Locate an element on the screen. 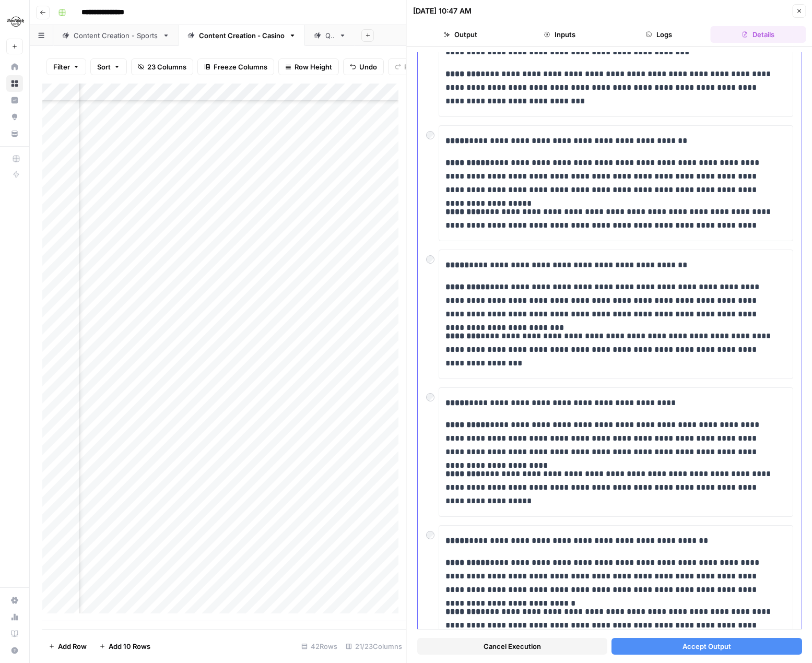 Image resolution: width=812 pixels, height=663 pixels. button: Undo is located at coordinates (363, 67).